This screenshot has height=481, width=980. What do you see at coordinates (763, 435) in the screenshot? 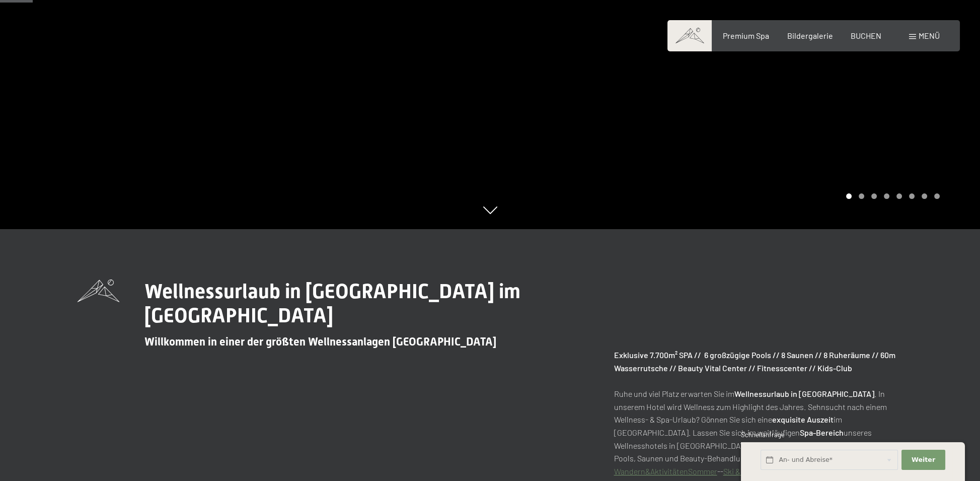
I see `span: Schnellanfrage` at bounding box center [763, 435].